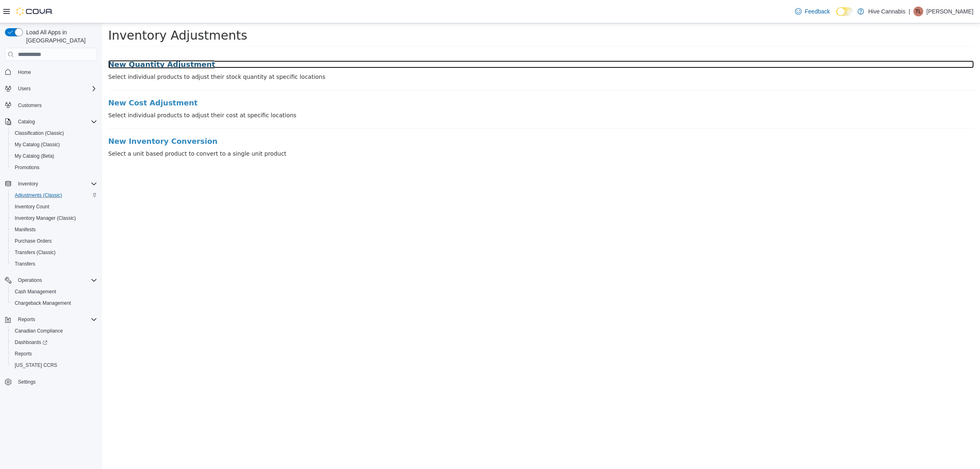  Describe the element at coordinates (440, 54) in the screenshot. I see `p: Select individual products to adjust their stock quantity at specific locations` at that location.